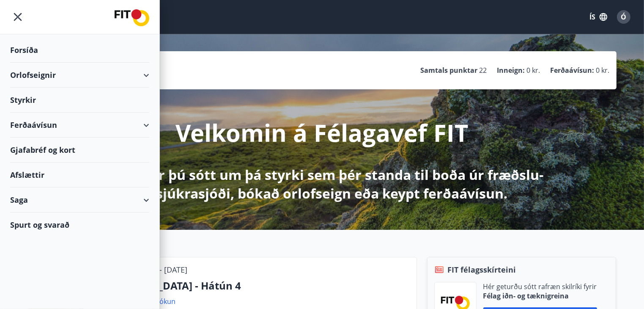  I want to click on p: Hér geturðu sótt rafræn skilríki fyrir, so click(540, 286).